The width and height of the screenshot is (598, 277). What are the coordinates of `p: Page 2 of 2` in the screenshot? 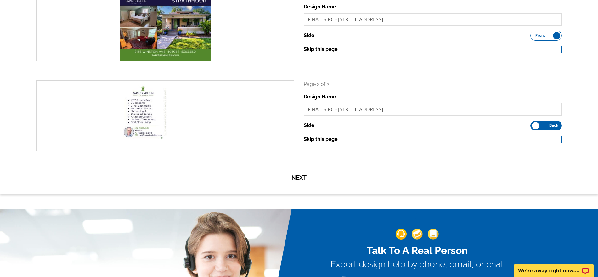 It's located at (433, 84).